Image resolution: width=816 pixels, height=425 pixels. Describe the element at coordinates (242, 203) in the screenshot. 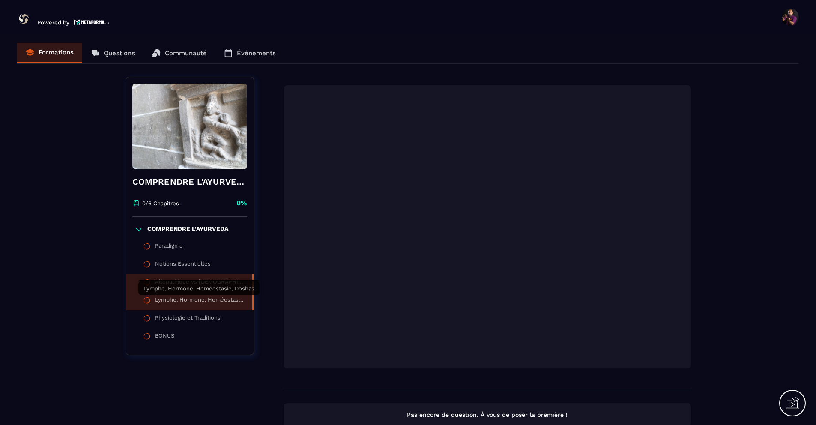

I see `p: 0%` at that location.